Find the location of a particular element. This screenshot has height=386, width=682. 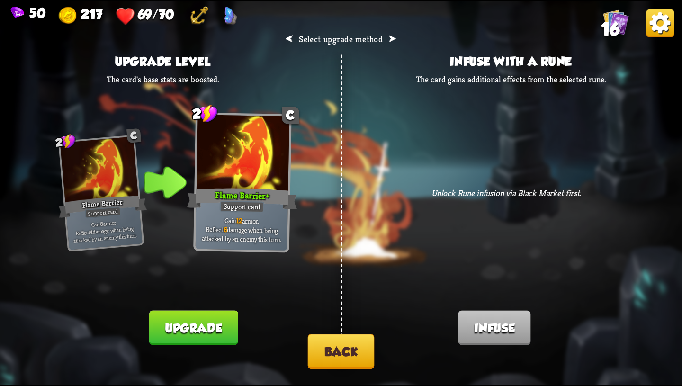

img: Gem.png is located at coordinates (18, 12).